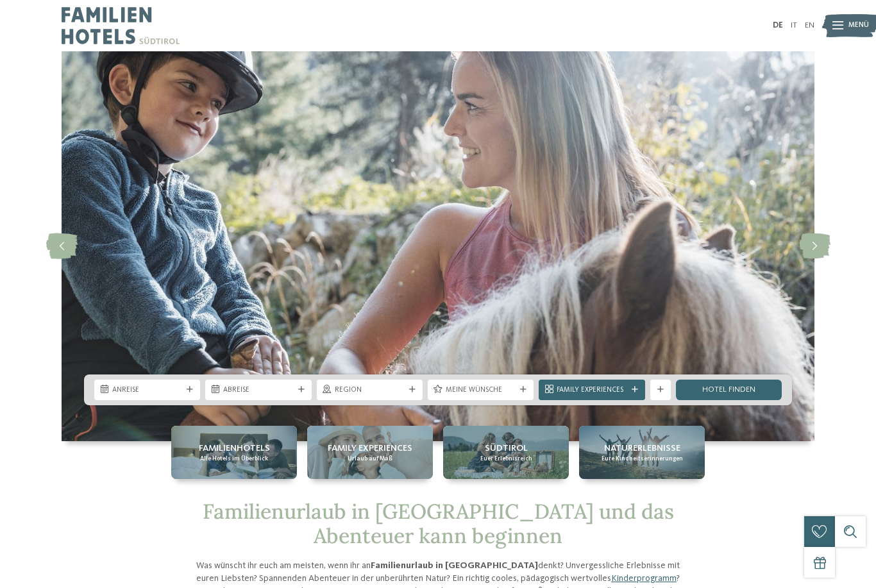 The height and width of the screenshot is (588, 876). Describe the element at coordinates (258, 390) in the screenshot. I see `span: Abreise` at that location.